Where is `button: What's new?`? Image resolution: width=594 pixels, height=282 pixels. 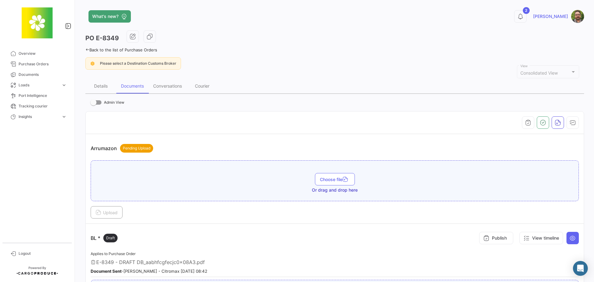 button: What's new? is located at coordinates (109, 16).